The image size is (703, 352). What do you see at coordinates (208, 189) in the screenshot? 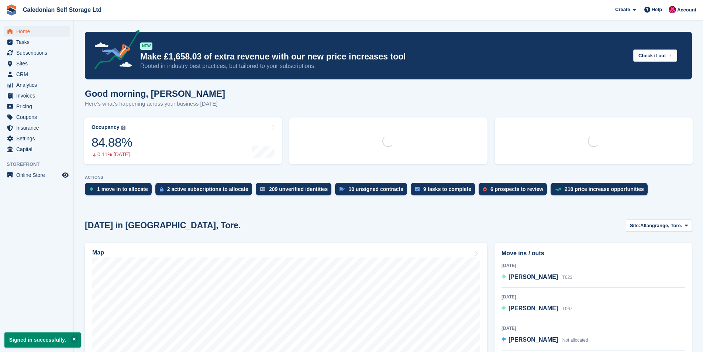
I see `div: 2 active subscriptions to allocate` at bounding box center [208, 189].